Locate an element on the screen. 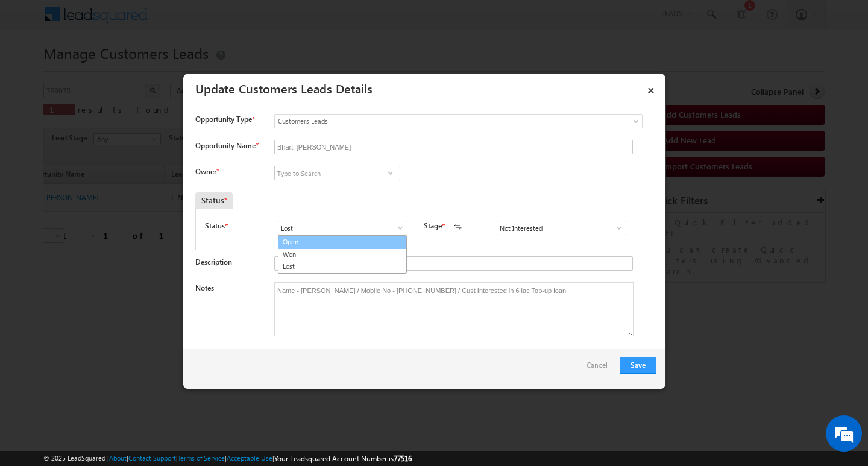  a: Acceptable Use is located at coordinates (250, 458).